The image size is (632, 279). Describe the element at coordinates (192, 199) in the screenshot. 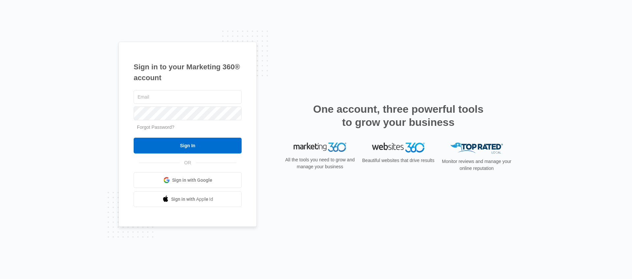

I see `span: Sign in with Apple Id` at that location.